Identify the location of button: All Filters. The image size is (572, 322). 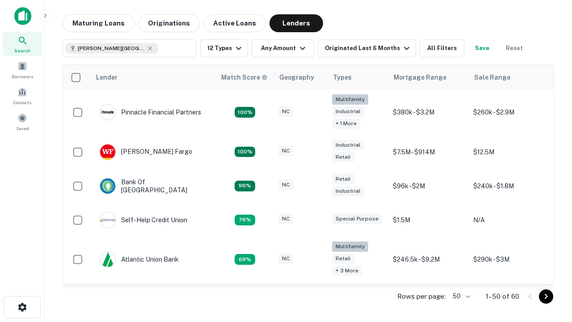
(442, 48).